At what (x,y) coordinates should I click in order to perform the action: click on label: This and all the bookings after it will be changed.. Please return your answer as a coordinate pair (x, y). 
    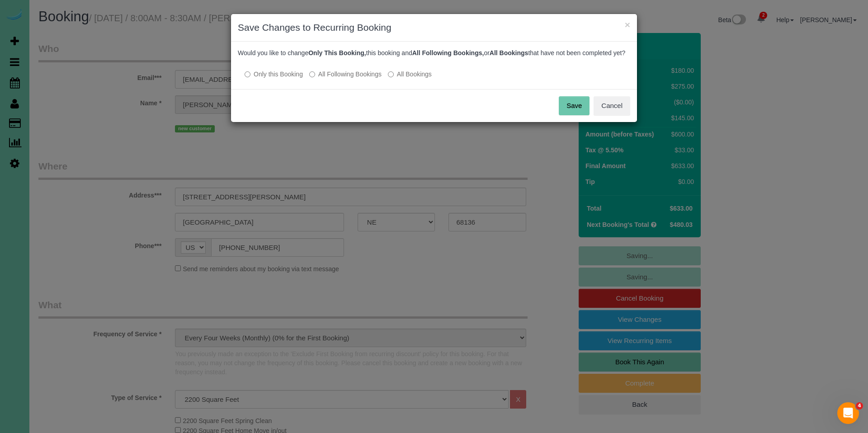
    Looking at the image, I should click on (345, 74).